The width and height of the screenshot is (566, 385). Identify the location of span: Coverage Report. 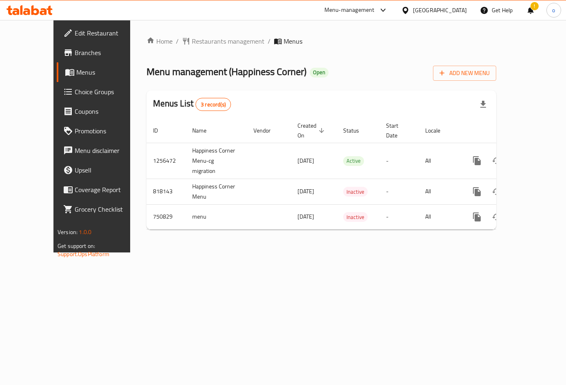
(108, 190).